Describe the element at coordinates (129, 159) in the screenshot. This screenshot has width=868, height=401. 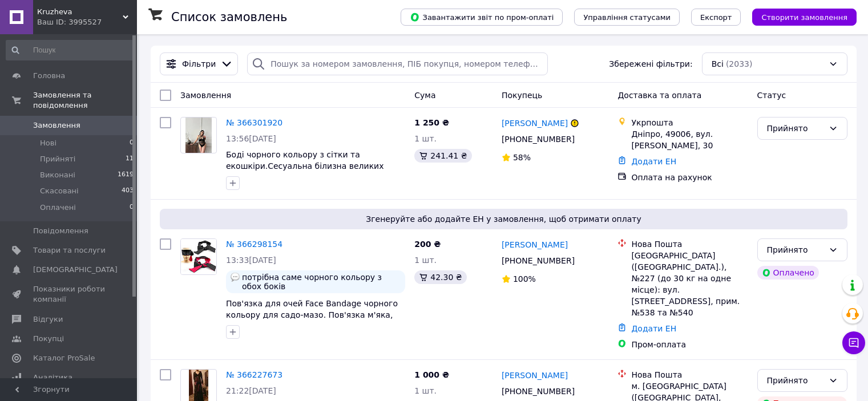
I see `span: 11` at that location.